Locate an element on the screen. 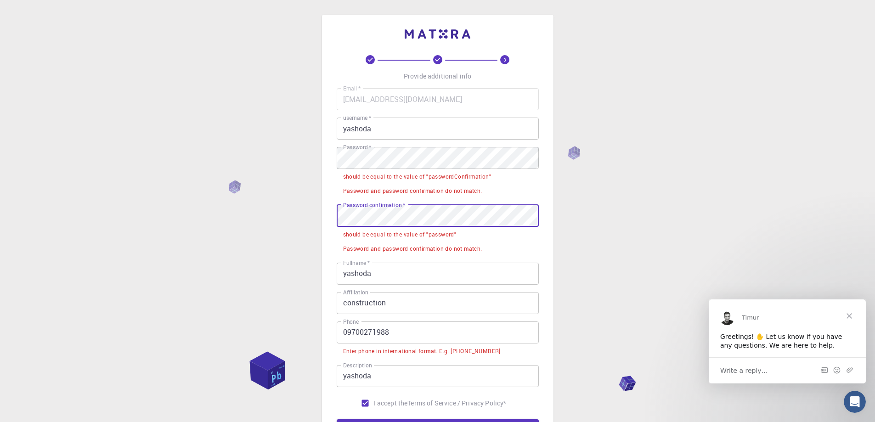 This screenshot has width=875, height=422. label: username is located at coordinates (357, 118).